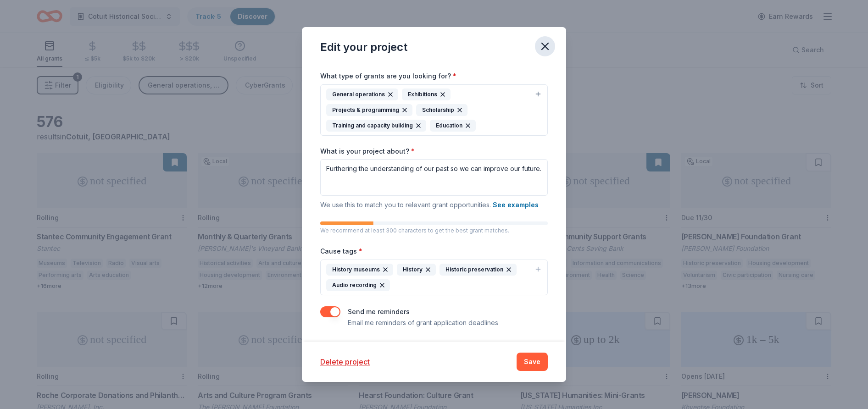  I want to click on div: Education, so click(453, 125).